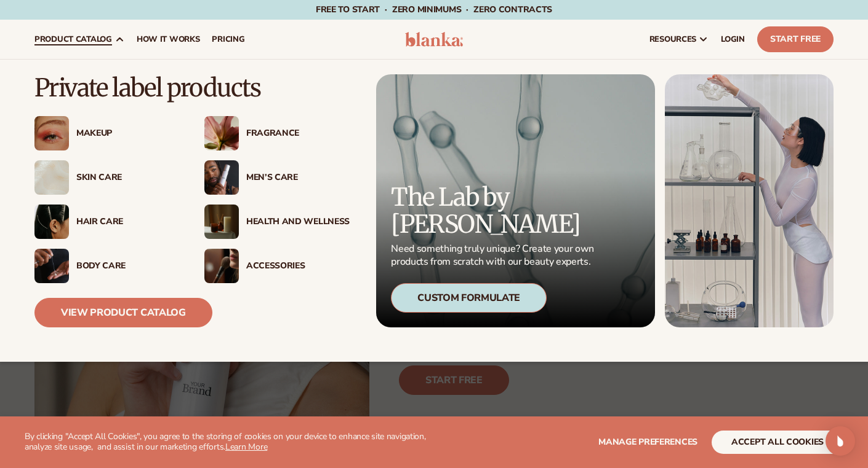 This screenshot has width=868, height=468. Describe the element at coordinates (192, 88) in the screenshot. I see `p: Private label products` at that location.